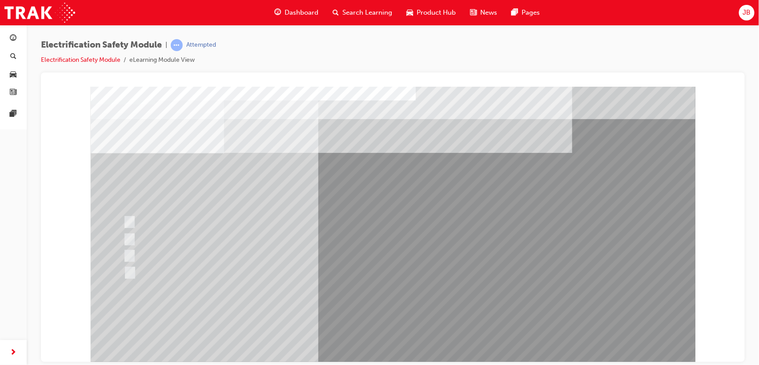 The height and width of the screenshot is (365, 759). Describe the element at coordinates (747, 12) in the screenshot. I see `button: JB` at that location.